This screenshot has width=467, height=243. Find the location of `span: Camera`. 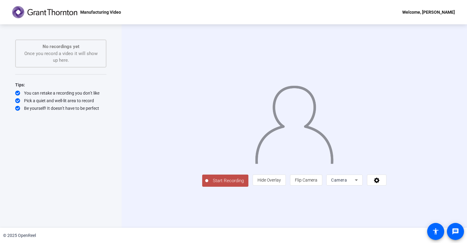

span: Camera is located at coordinates (339, 180).